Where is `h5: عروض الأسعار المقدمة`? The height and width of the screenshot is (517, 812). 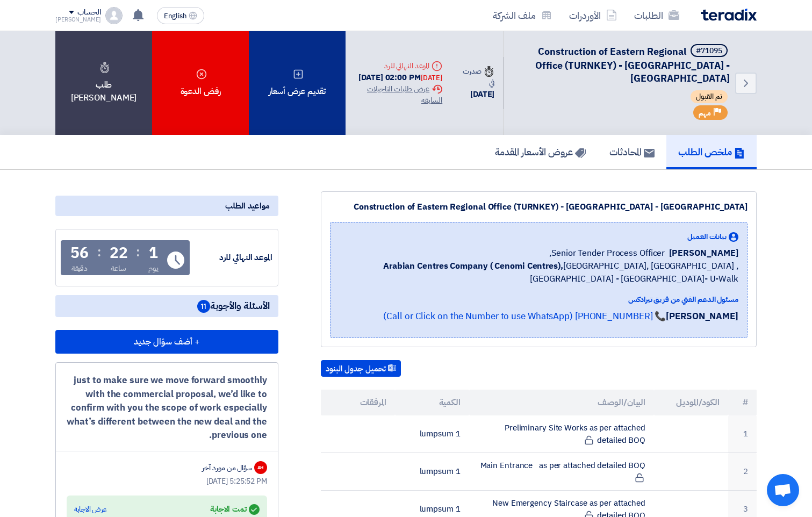
h5: عروض الأسعار المقدمة is located at coordinates (540, 151).